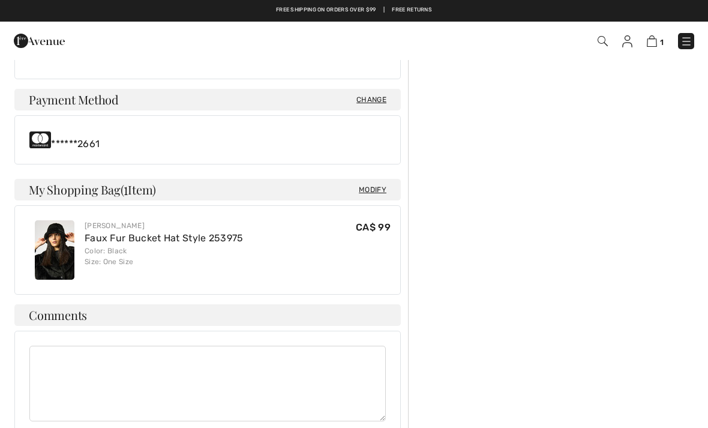  I want to click on h4: Comments, so click(208, 315).